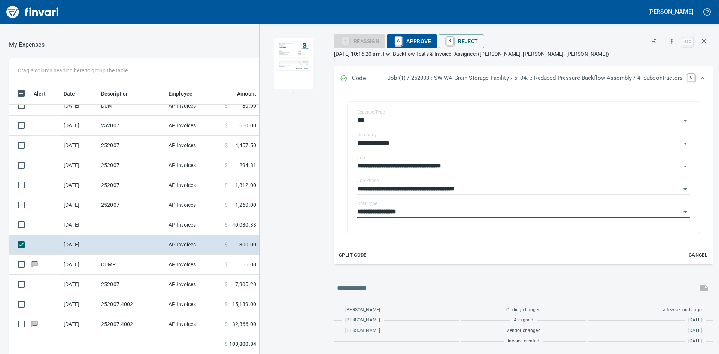  I want to click on span: Approve, so click(412, 41).